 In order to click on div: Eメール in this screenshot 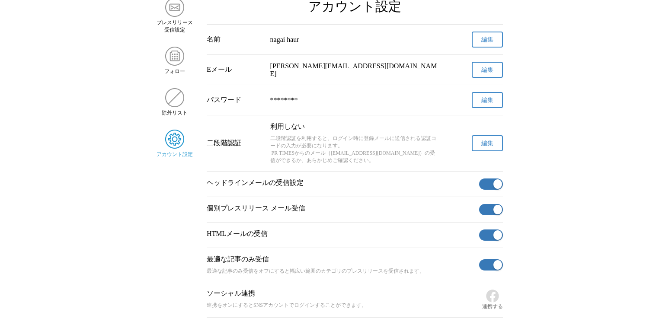, I will do `click(235, 70)`.